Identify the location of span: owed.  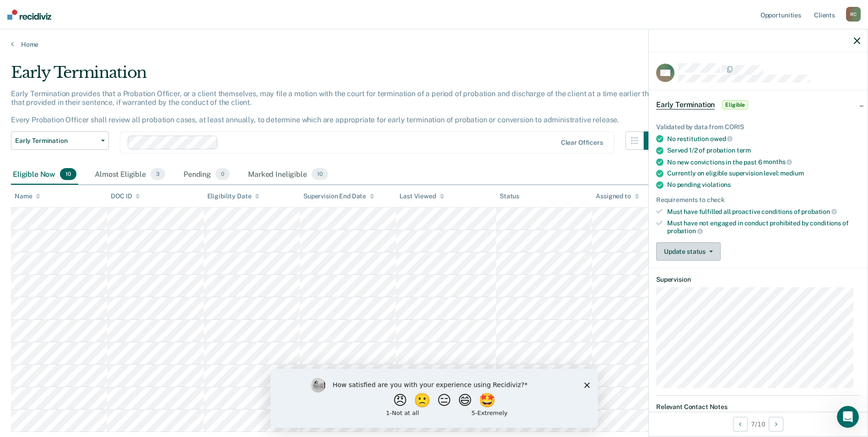
(721, 139).